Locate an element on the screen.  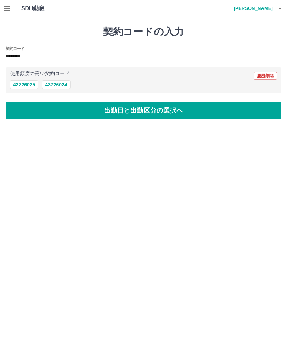
button: 出勤日と出勤区分の選択へ is located at coordinates (143, 110).